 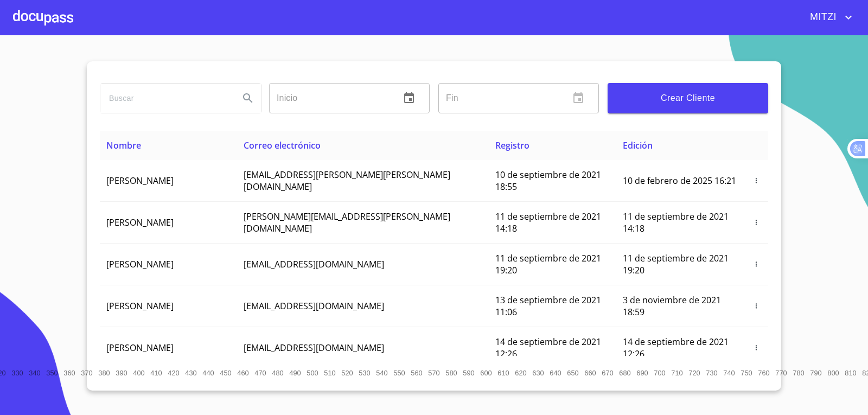 I want to click on span: 10 de septiembre de 2021 18:55, so click(x=548, y=180).